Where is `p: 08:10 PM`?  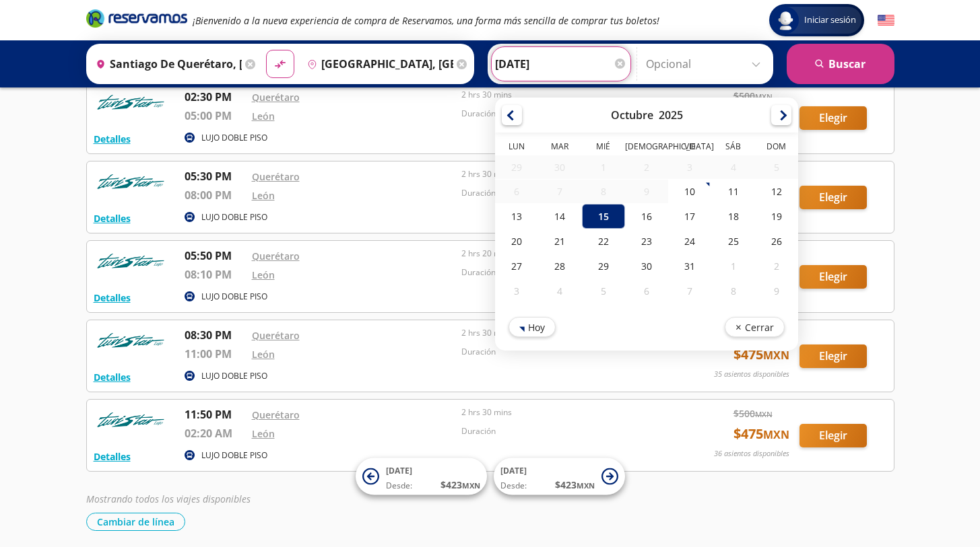 p: 08:10 PM is located at coordinates (215, 274).